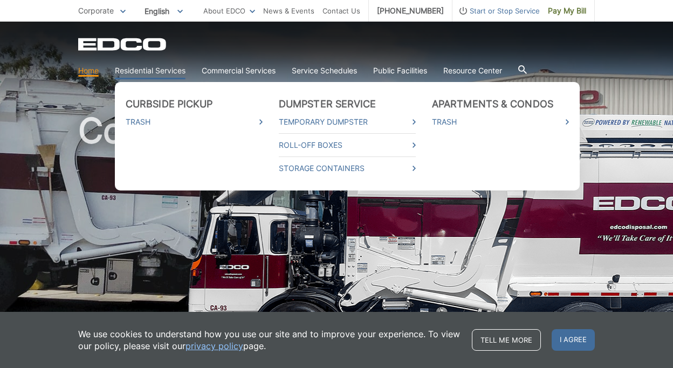 This screenshot has width=673, height=368. What do you see at coordinates (229, 11) in the screenshot?
I see `a: About EDCO` at bounding box center [229, 11].